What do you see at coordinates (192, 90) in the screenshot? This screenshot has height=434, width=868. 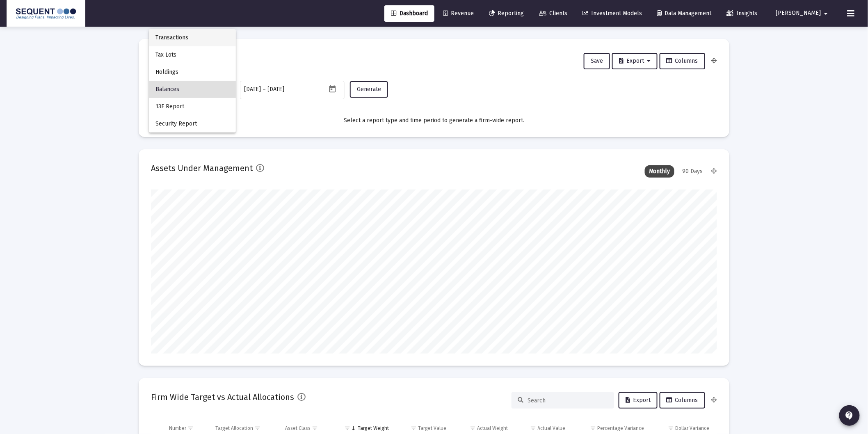 I see `span: Balances` at bounding box center [192, 90].